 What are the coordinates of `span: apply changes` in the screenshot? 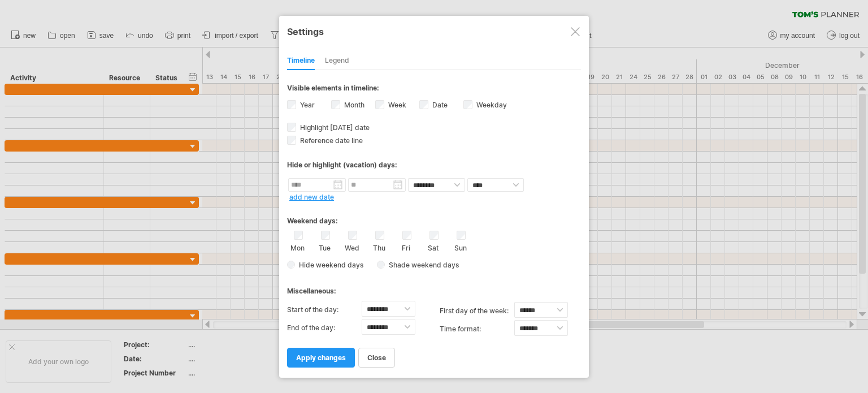 It's located at (321, 358).